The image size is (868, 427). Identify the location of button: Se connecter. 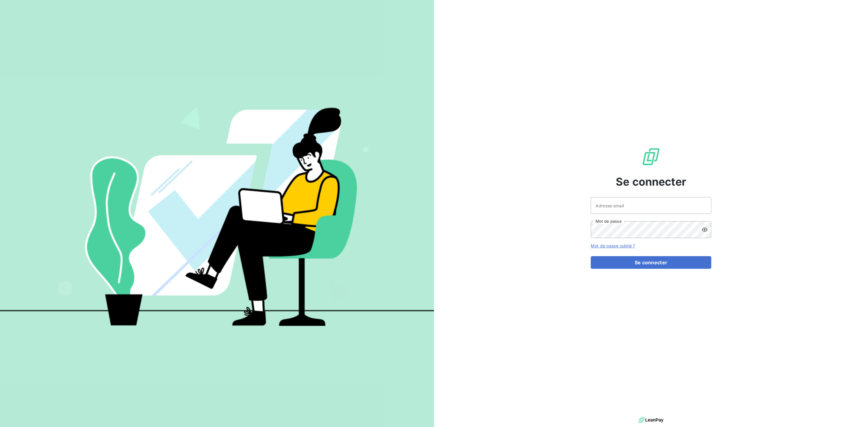
(651, 262).